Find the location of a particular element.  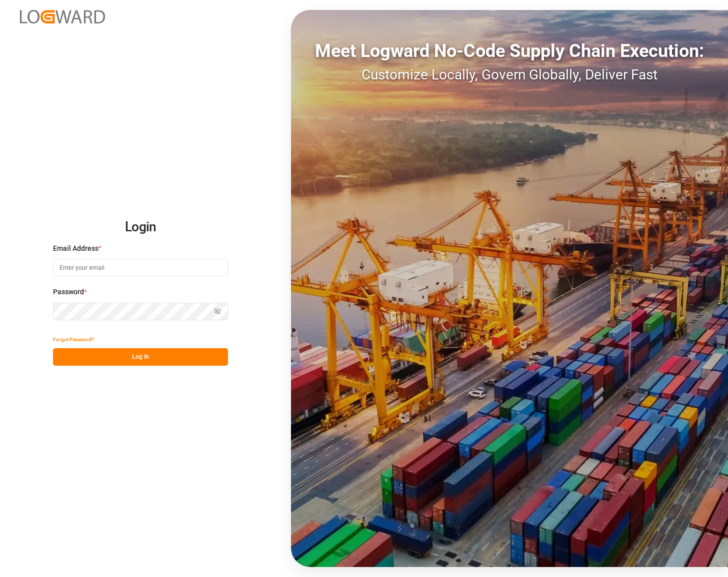

img: Logward_new_orange.png is located at coordinates (63, 17).